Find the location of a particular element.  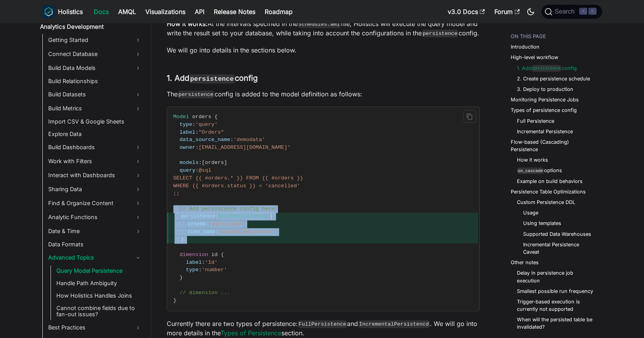

span: schema is located at coordinates (196, 224).